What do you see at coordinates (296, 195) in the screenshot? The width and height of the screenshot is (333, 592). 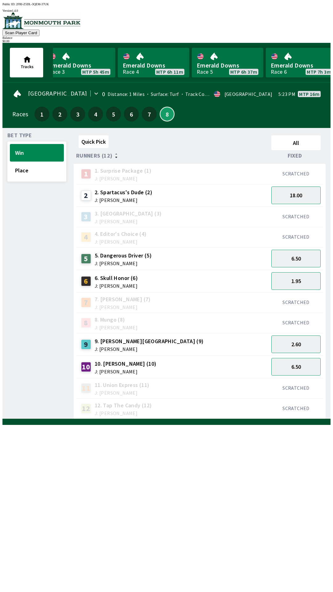 I see `button: 18.00` at bounding box center [296, 195].